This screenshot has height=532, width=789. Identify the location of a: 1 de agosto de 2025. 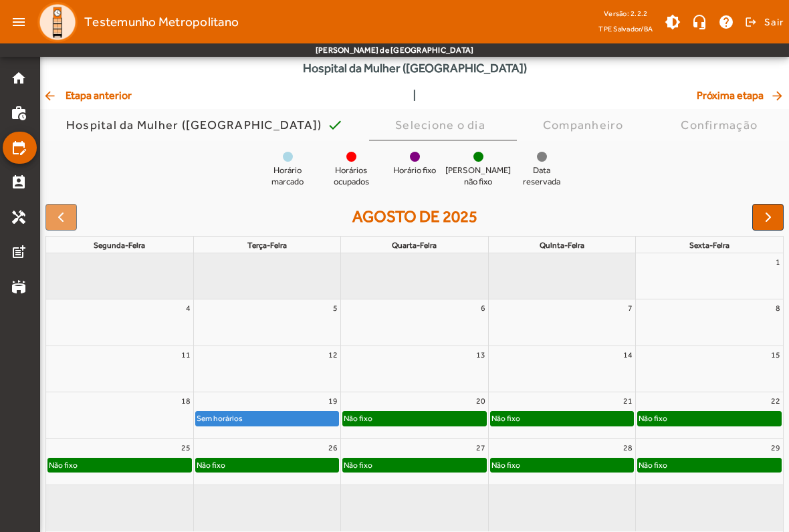
(777, 262).